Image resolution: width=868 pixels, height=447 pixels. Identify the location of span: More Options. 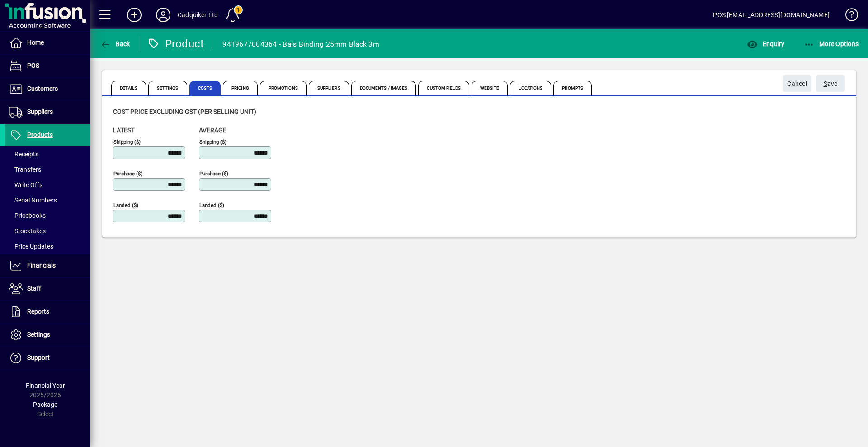
(832, 44).